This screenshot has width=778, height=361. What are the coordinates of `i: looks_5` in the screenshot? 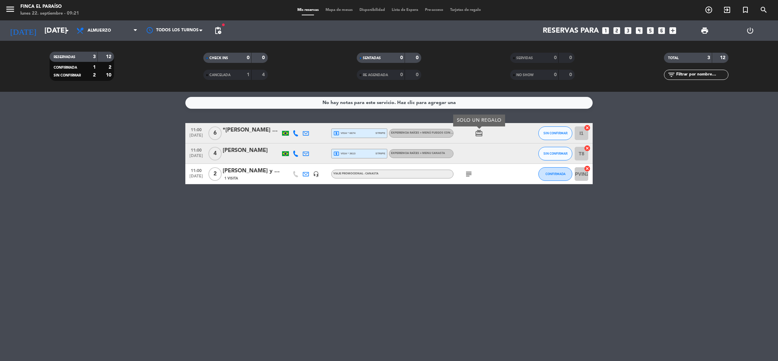 It's located at (651, 31).